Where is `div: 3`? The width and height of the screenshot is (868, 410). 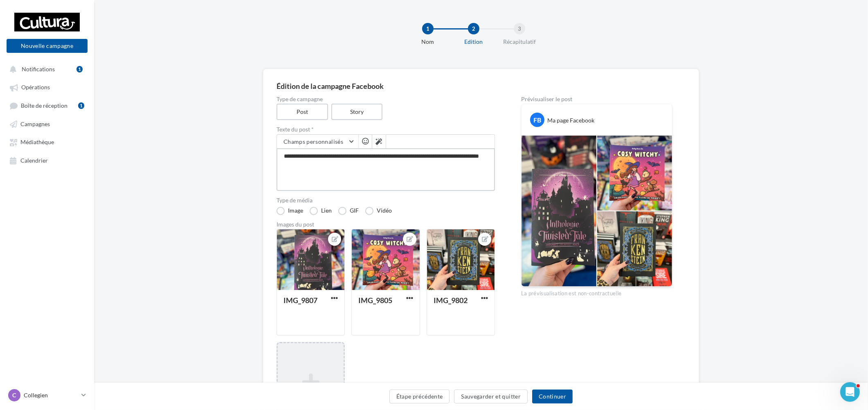
div: 3 is located at coordinates (520, 29).